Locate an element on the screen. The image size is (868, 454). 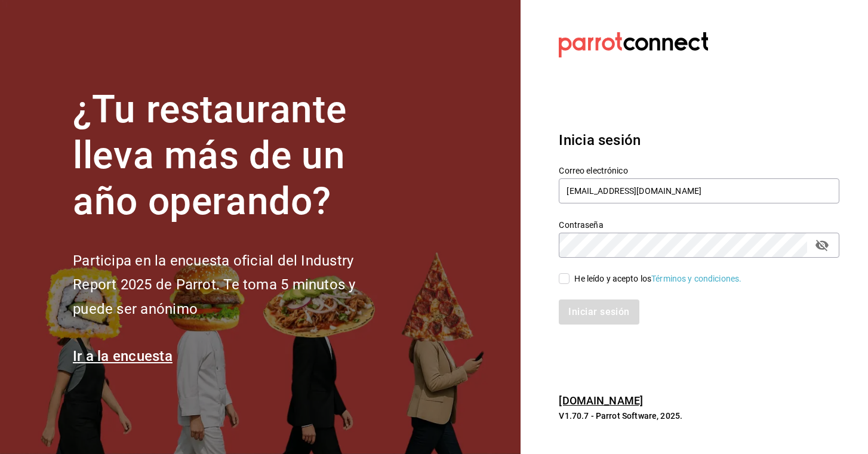
input: Ingresa tu correo electrónico is located at coordinates (699, 191).